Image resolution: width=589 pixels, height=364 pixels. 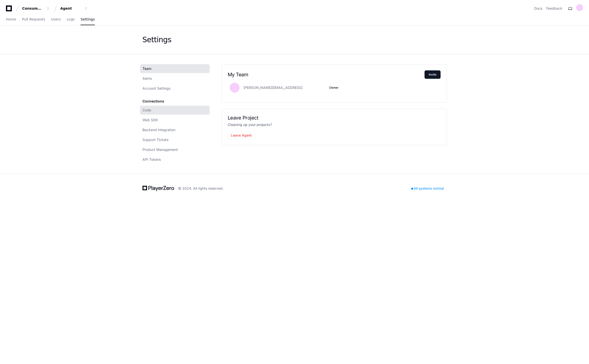 What do you see at coordinates (241, 136) in the screenshot?
I see `button: Leave Agent` at bounding box center [241, 136].